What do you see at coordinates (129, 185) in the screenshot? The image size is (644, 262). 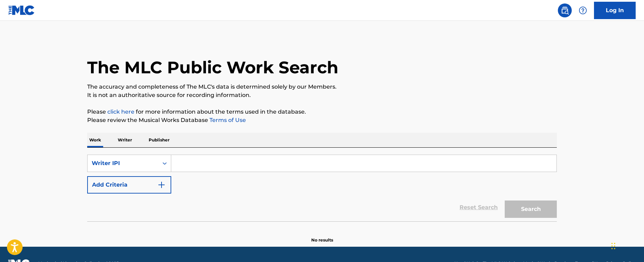 I see `button: Add Criteria` at bounding box center [129, 185].